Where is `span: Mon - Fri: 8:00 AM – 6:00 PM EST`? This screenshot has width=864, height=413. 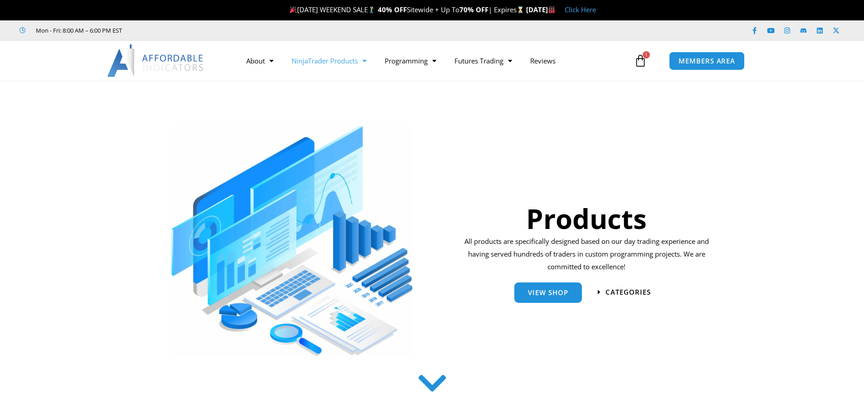
span: Mon - Fri: 8:00 AM – 6:00 PM EST is located at coordinates (78, 30).